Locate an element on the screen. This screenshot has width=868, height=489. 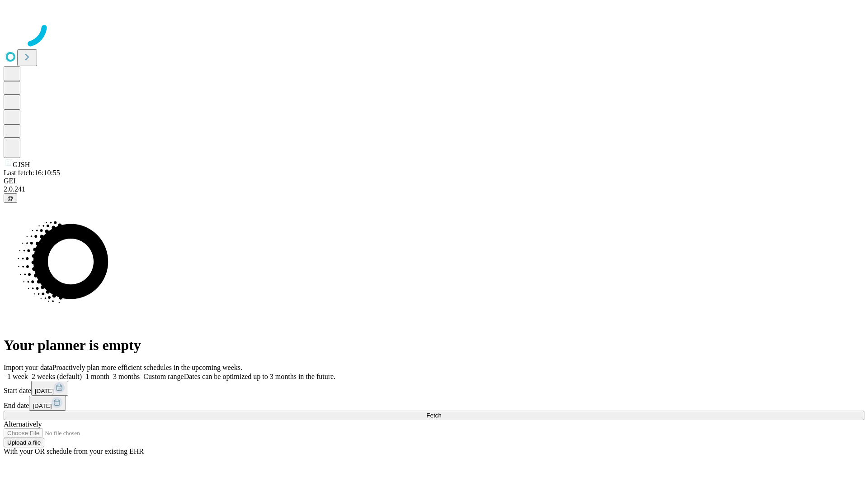
span: Alternatively is located at coordinates (23, 423).